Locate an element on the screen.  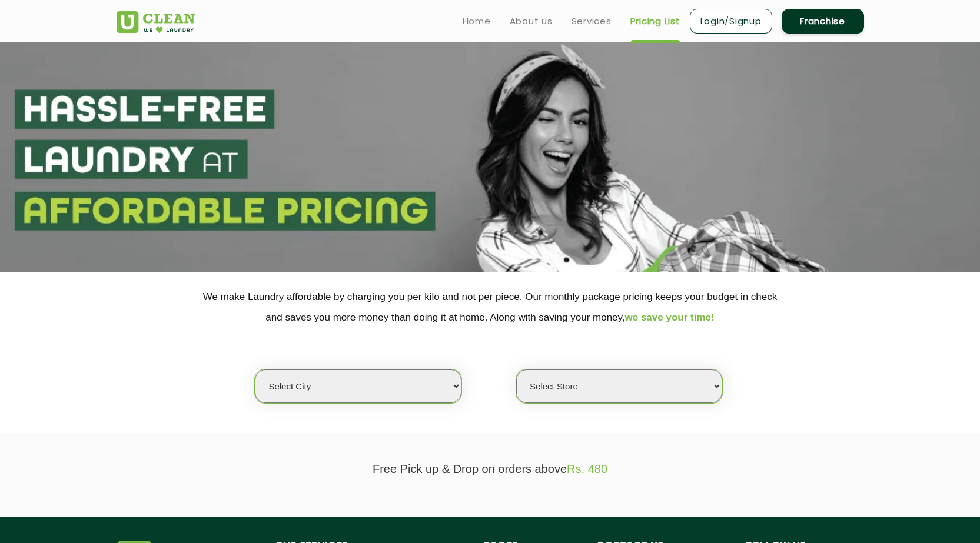
a: Home is located at coordinates (476, 21).